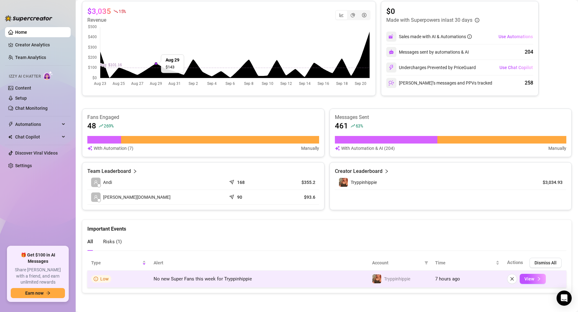  Describe the element at coordinates (108, 182) in the screenshot. I see `span: Andi` at that location.